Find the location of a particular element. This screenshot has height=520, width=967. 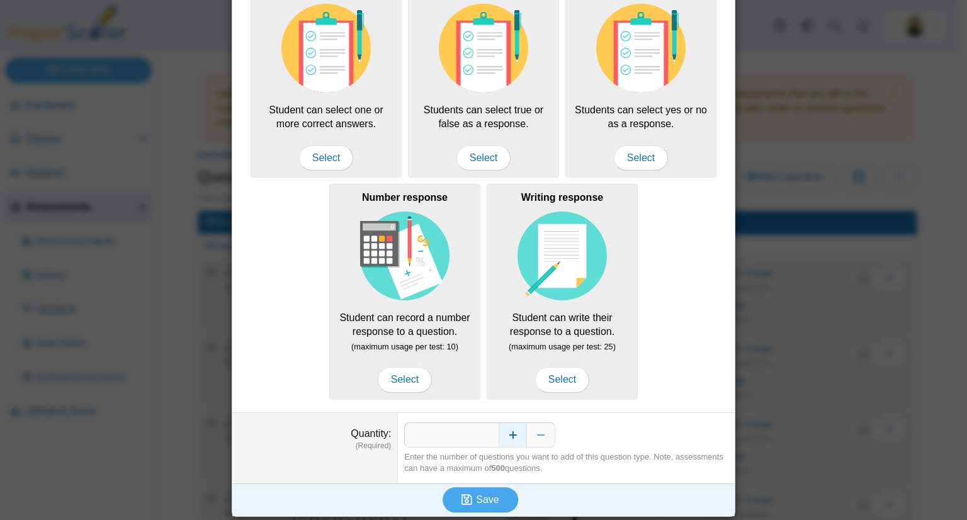

button: Save is located at coordinates (480, 500).